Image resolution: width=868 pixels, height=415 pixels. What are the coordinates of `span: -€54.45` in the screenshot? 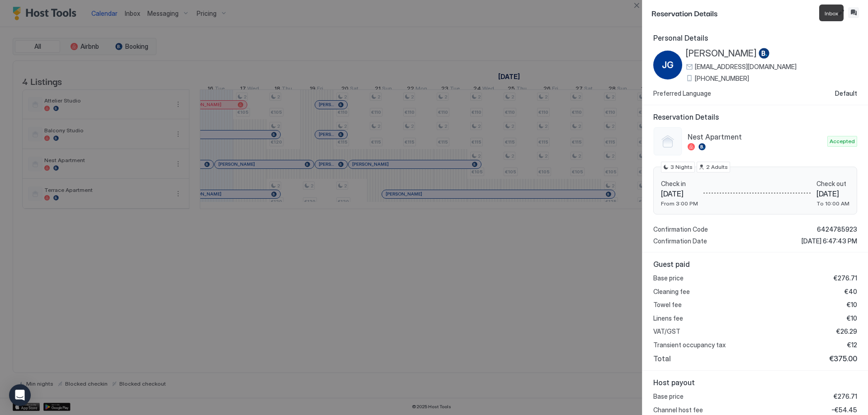 It's located at (844, 410).